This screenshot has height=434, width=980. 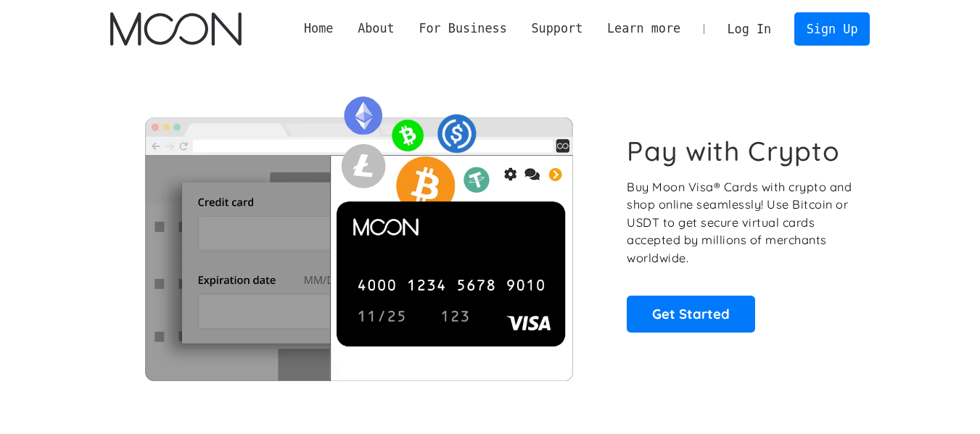 What do you see at coordinates (176, 29) in the screenshot?
I see `img: Moon Logo` at bounding box center [176, 29].